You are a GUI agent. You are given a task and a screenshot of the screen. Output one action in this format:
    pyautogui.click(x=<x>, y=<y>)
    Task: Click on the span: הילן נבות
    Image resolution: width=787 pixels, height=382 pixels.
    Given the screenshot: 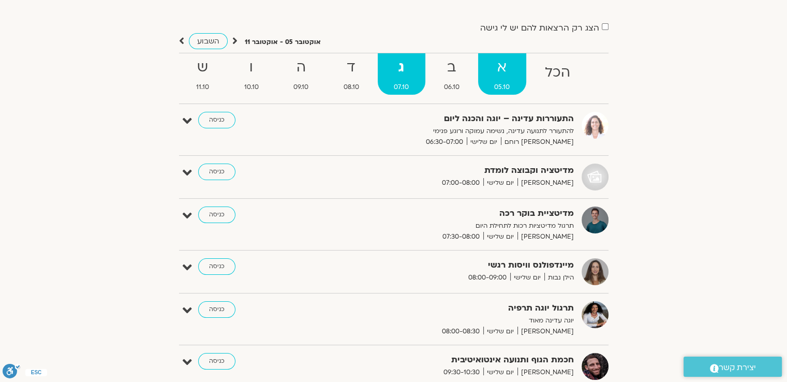 What is the action you would take?
    pyautogui.click(x=559, y=277)
    